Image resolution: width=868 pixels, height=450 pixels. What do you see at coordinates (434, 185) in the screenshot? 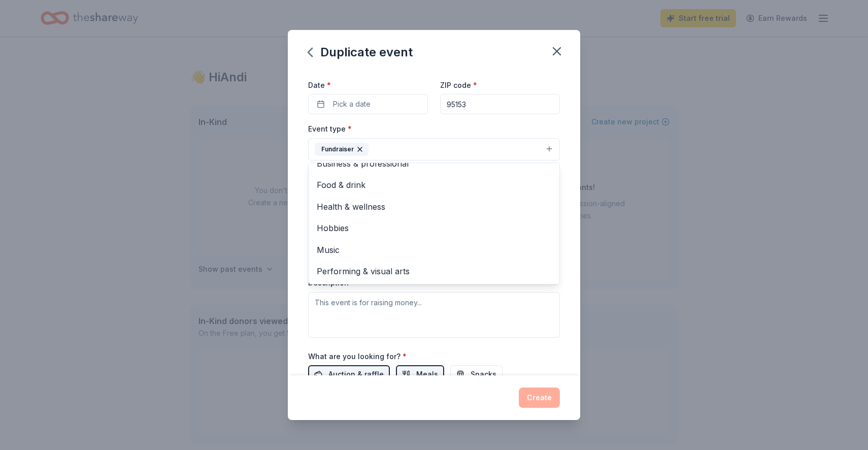
I see `span: Food & drink` at bounding box center [434, 185].